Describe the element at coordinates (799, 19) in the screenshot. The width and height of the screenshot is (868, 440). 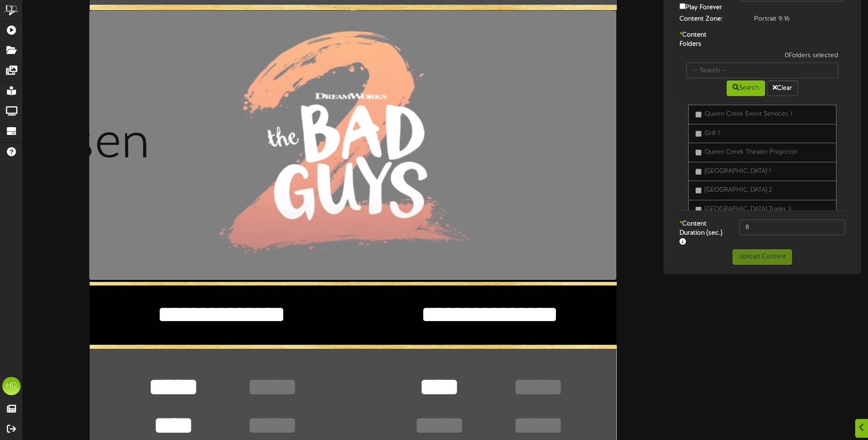
I see `div: Portrait 9:16` at that location.